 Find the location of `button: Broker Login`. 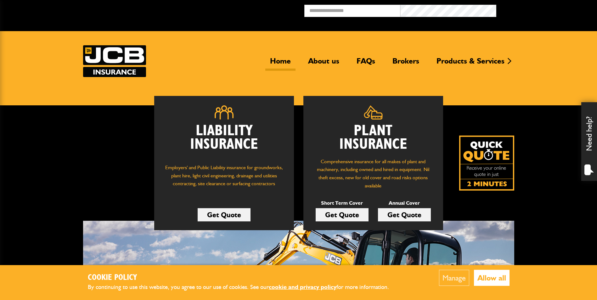

button: Broker Login is located at coordinates (544, 9).